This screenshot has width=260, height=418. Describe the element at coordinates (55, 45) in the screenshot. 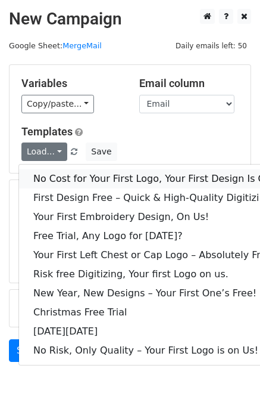

I see `small: Google Sheet:` at that location.